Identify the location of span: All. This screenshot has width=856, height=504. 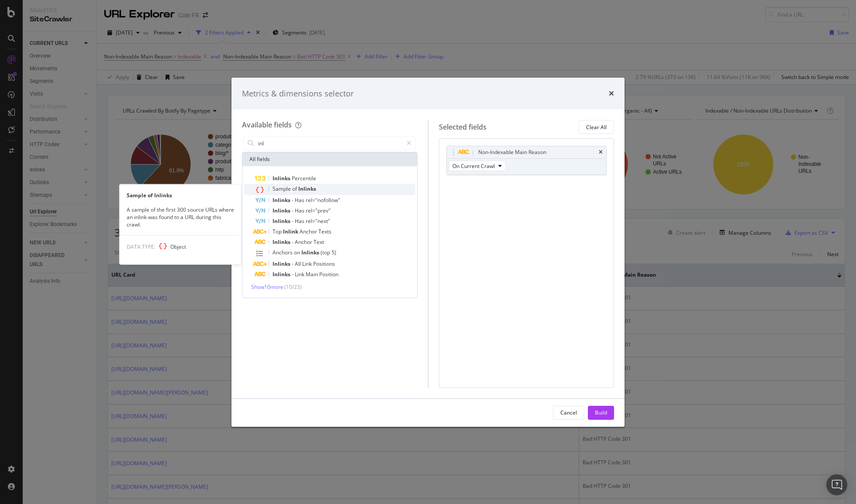
(298, 264).